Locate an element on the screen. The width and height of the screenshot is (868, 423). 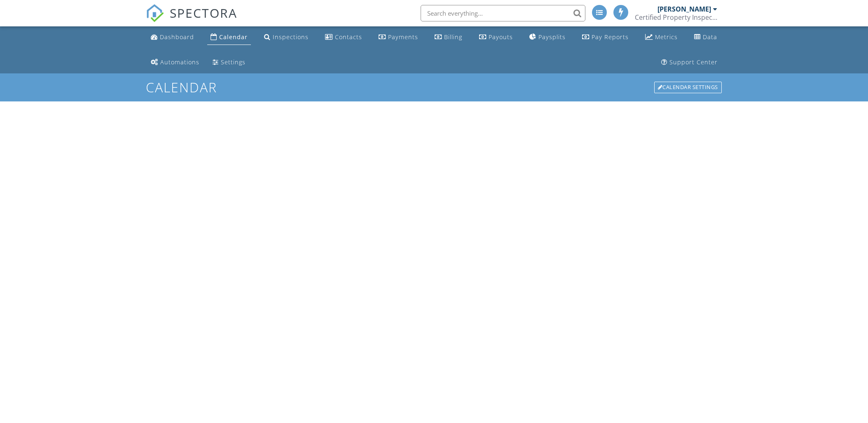
a: Pay Reports is located at coordinates (605, 37).